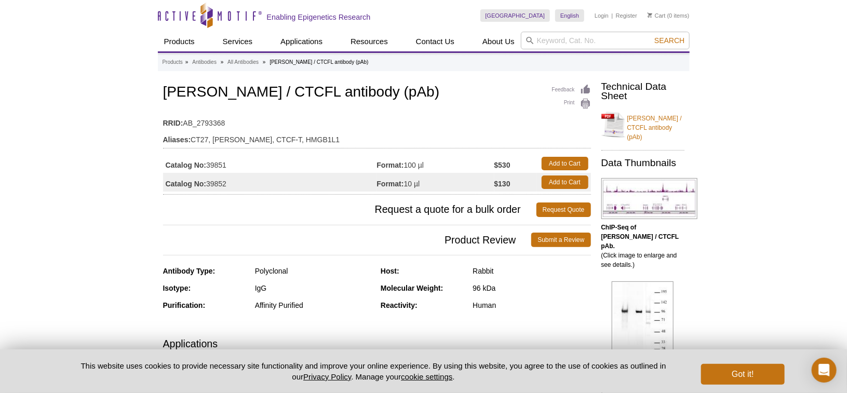  What do you see at coordinates (189, 271) in the screenshot?
I see `strong: Antibody Type:` at bounding box center [189, 271].